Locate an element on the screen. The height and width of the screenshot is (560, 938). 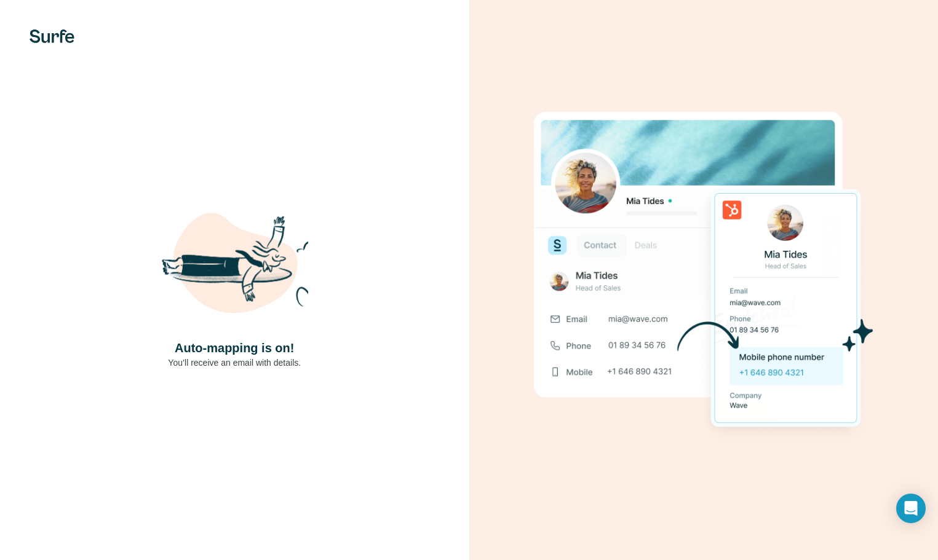
img: Shaka Illustration is located at coordinates (234, 266).